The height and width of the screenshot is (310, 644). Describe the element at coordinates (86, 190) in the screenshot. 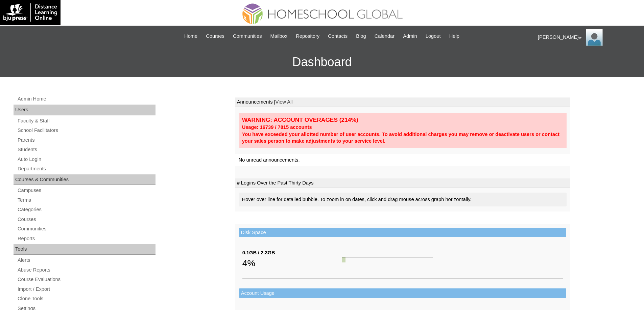

I see `a: Campuses` at that location.